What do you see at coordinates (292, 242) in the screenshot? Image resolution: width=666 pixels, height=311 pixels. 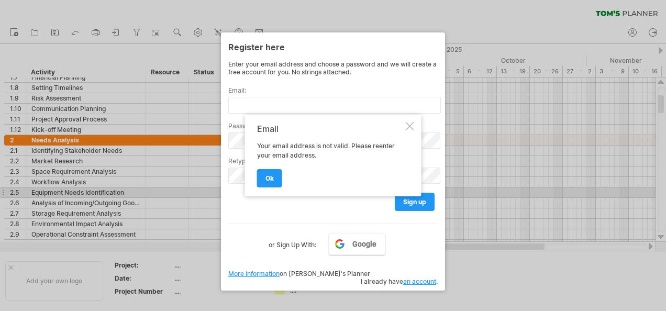 I see `label: or Sign Up With:` at bounding box center [292, 242].